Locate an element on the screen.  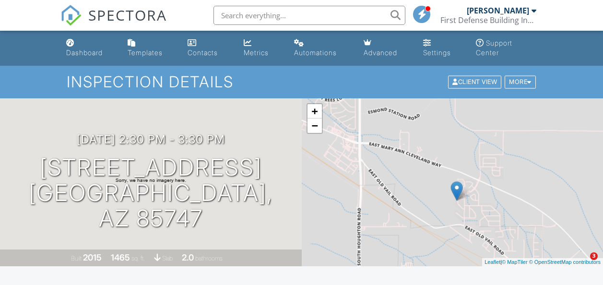
a: Automations (Basic) is located at coordinates (321, 48).